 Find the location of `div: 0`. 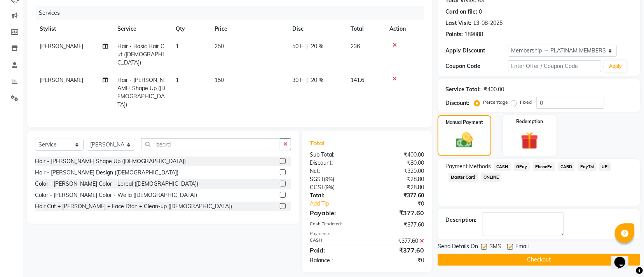

div: 0 is located at coordinates (481, 12).